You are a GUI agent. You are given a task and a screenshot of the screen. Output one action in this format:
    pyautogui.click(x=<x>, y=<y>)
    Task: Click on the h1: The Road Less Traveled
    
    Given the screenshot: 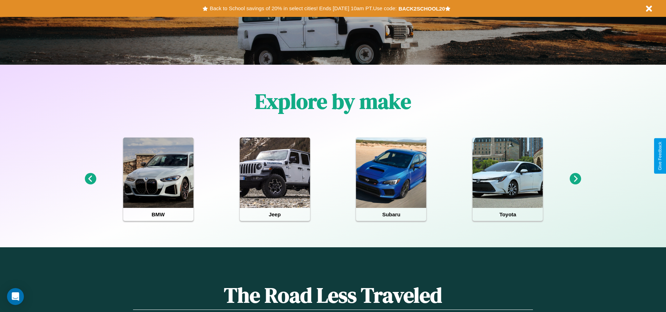 What is the action you would take?
    pyautogui.click(x=333, y=295)
    